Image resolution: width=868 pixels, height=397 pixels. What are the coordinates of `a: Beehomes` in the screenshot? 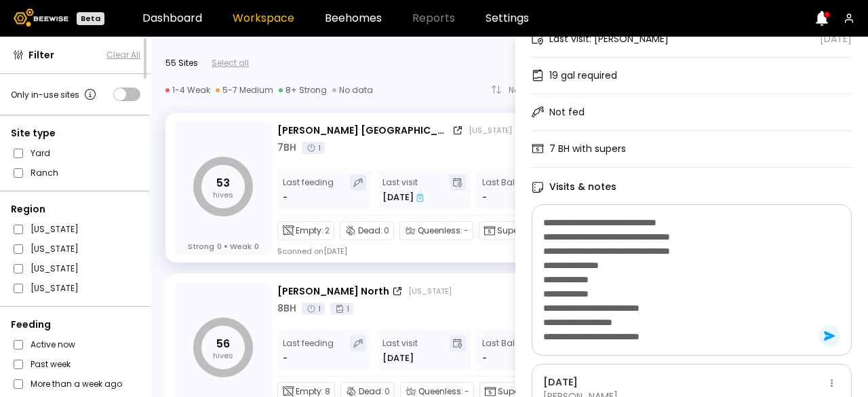 It's located at (353, 18).